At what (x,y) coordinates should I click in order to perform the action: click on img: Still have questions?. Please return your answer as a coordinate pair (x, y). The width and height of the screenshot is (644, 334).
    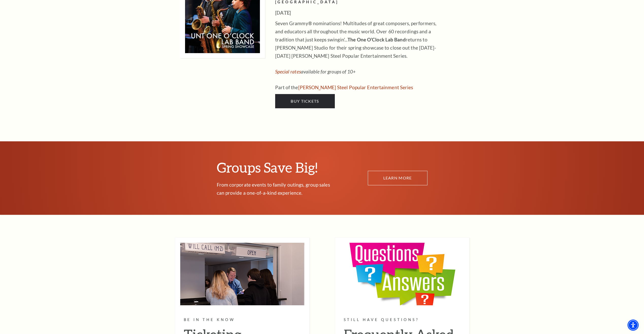
    Looking at the image, I should click on (402, 274).